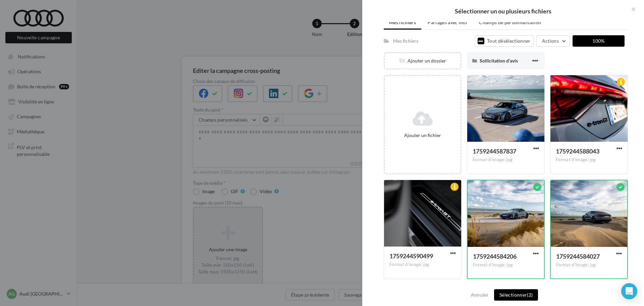  Describe the element at coordinates (405, 41) in the screenshot. I see `div: Mes fichiers` at that location.